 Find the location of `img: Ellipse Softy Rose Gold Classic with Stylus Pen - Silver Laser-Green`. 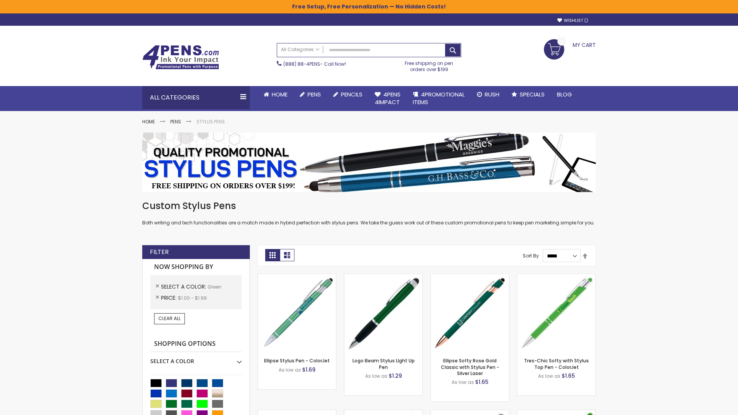

img: Ellipse Softy Rose Gold Classic with Stylus Pen - Silver Laser-Green is located at coordinates (470, 313).